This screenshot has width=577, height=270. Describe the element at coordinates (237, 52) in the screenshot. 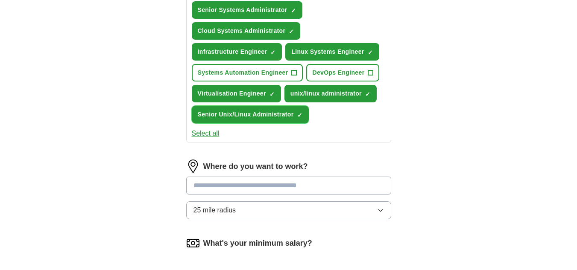

I see `button: Infrastructure Engineer✓` at that location.